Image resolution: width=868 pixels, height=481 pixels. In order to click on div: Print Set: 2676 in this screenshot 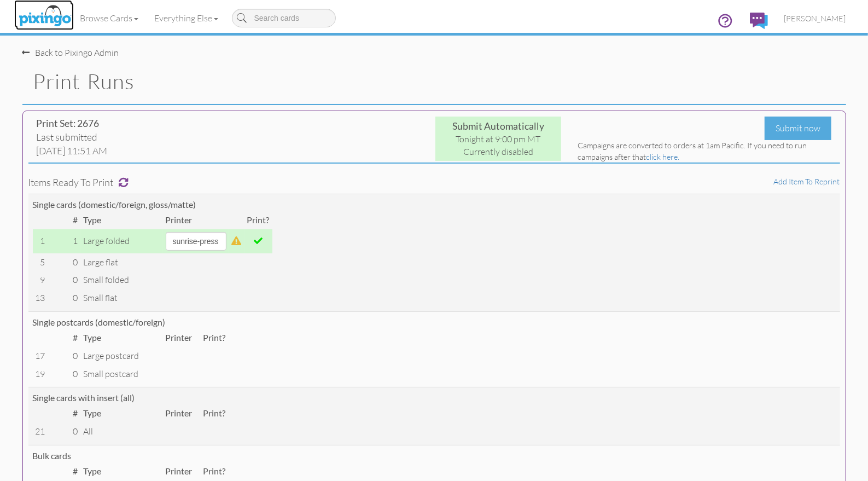, I will do `click(164, 123)`.